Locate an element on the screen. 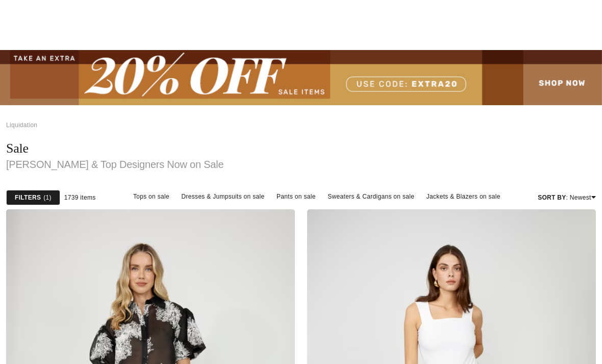  a: Liquidation is located at coordinates (21, 125).